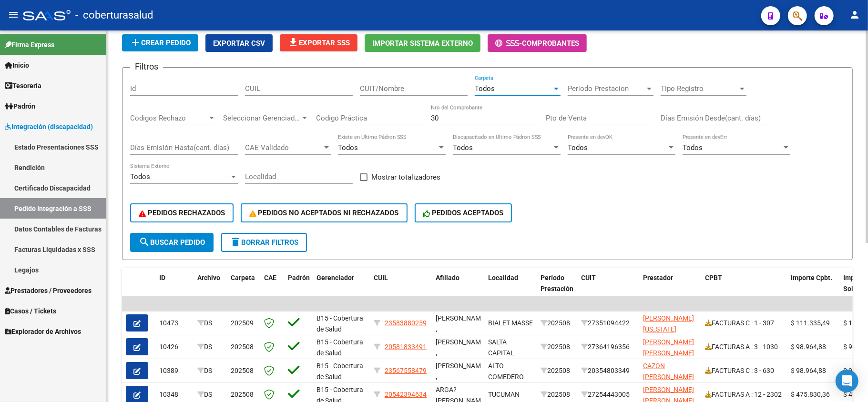 This screenshot has width=868, height=402. Describe the element at coordinates (235, 241) in the screenshot. I see `mat-icon: delete` at that location.